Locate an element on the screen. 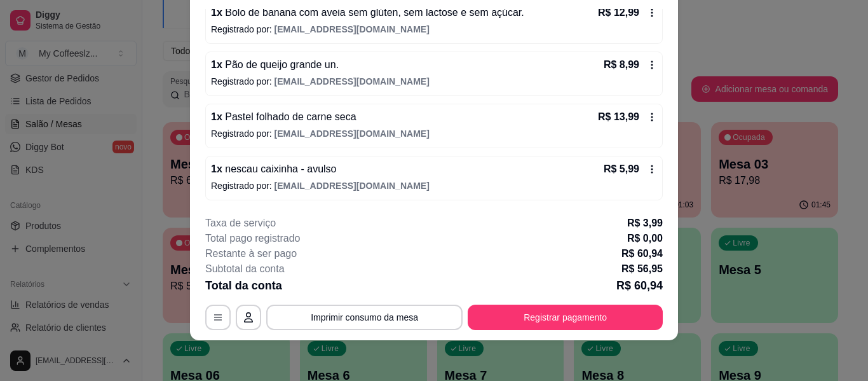  p: R$ 13,99 is located at coordinates (618, 117).